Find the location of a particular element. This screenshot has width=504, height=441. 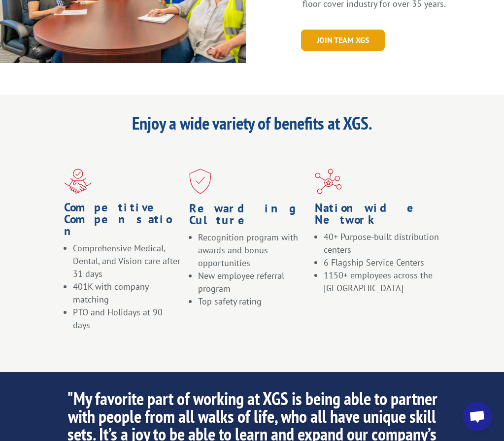

li: Recognition program with awards and bonus opportunities is located at coordinates (252, 251).